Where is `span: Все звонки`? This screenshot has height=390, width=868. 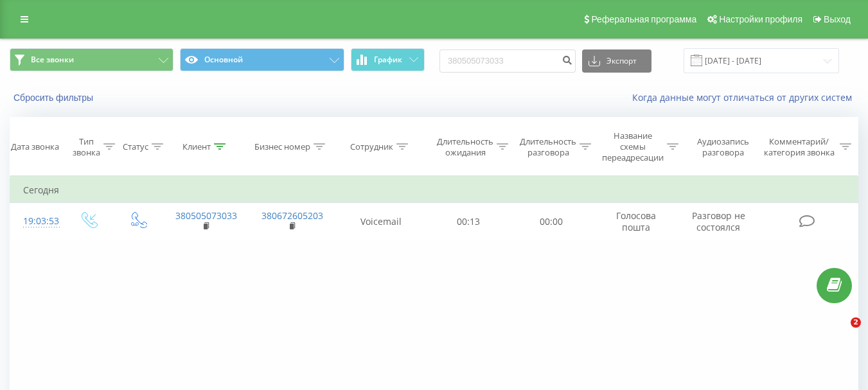
span: Все звонки is located at coordinates (52, 60).